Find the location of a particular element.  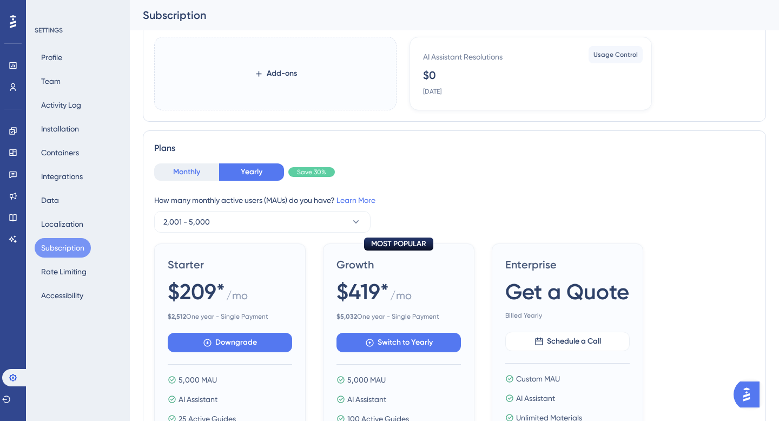

span: $209* is located at coordinates (196, 292).